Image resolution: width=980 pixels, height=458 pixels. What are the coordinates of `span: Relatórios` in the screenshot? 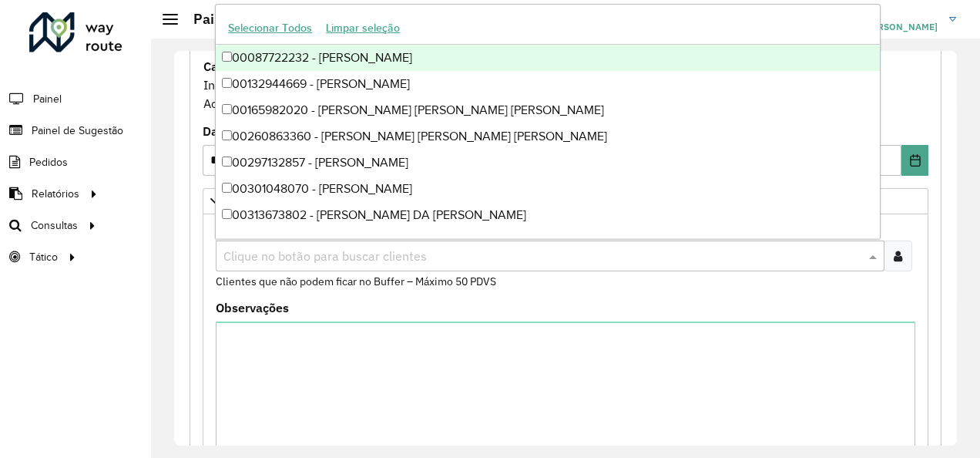 It's located at (56, 193).